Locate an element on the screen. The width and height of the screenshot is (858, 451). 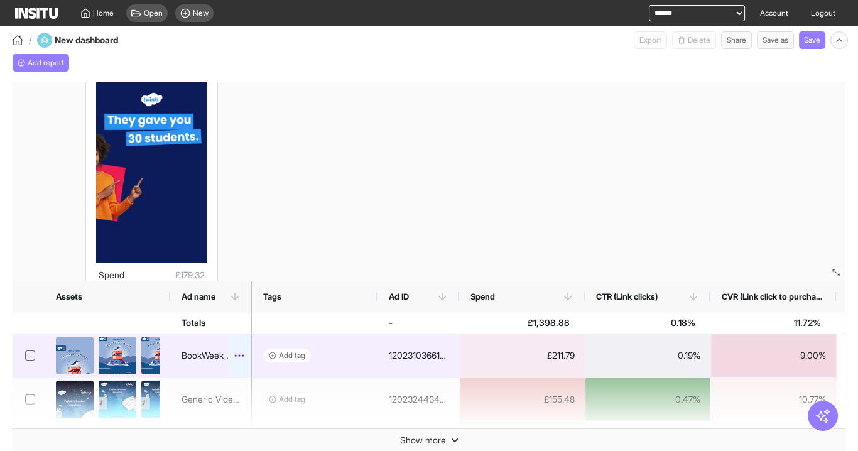
button: Export is located at coordinates (650, 40).